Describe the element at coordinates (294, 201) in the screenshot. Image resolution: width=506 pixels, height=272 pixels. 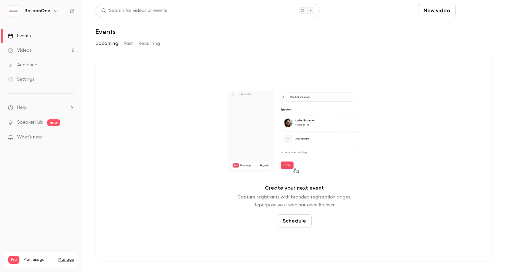
I see `p: Capture registrants with branded registration pages. Repurpose your webinar once it's over.` at that location.